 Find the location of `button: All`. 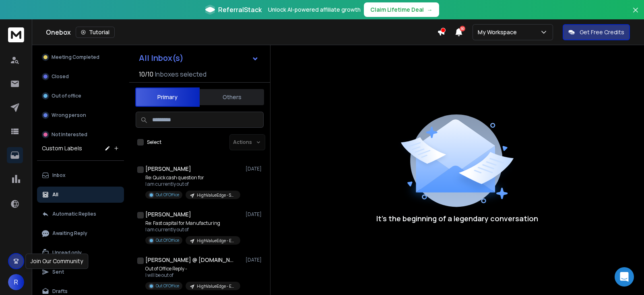

button: All is located at coordinates (81, 194).